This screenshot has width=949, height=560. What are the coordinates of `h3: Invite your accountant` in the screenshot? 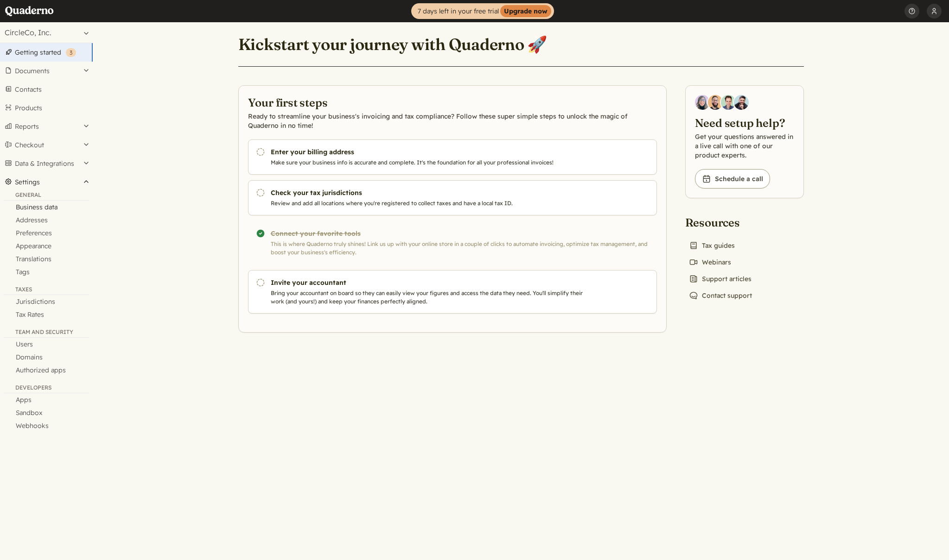 It's located at (429, 283).